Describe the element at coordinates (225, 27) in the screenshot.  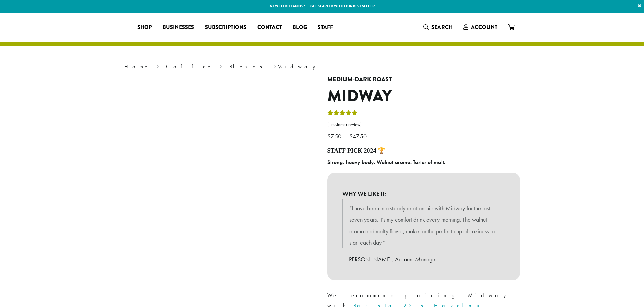
I see `span: Subscriptions` at that location.